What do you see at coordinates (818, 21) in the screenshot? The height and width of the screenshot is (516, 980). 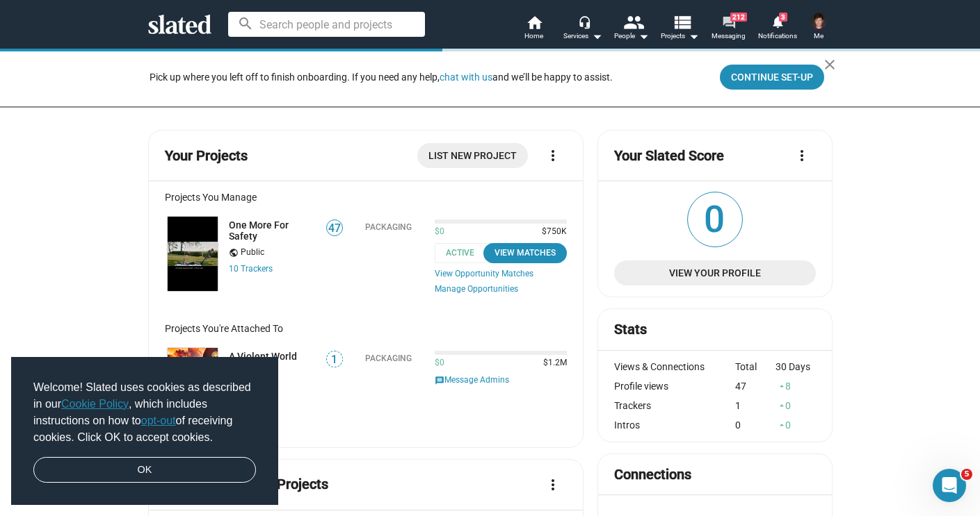 I see `img: Michael Galat` at bounding box center [818, 21].